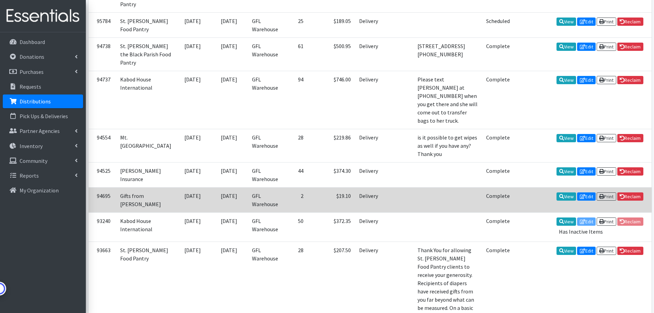  Describe the element at coordinates (32, 42) in the screenshot. I see `p: Dashboard` at that location.